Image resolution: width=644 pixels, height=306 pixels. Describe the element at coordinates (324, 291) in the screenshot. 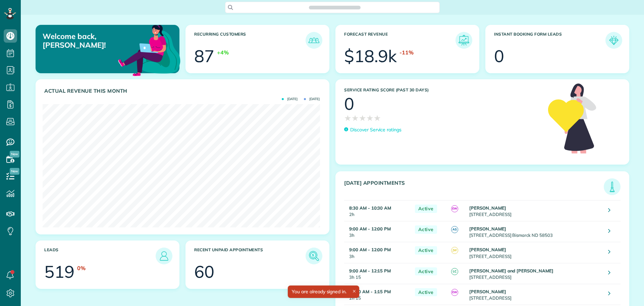

I see `div: You are already signed in.` at that location.